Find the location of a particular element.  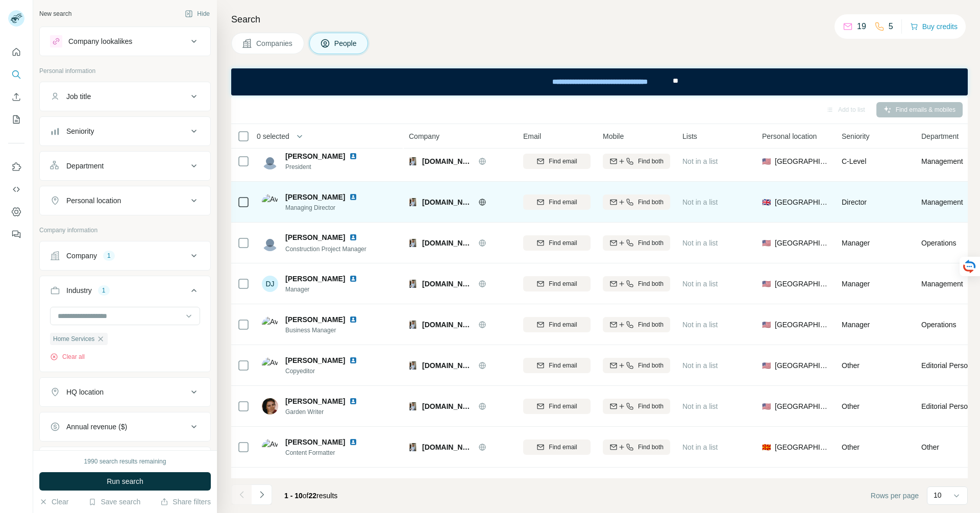

div: Personal location is located at coordinates (93, 201).